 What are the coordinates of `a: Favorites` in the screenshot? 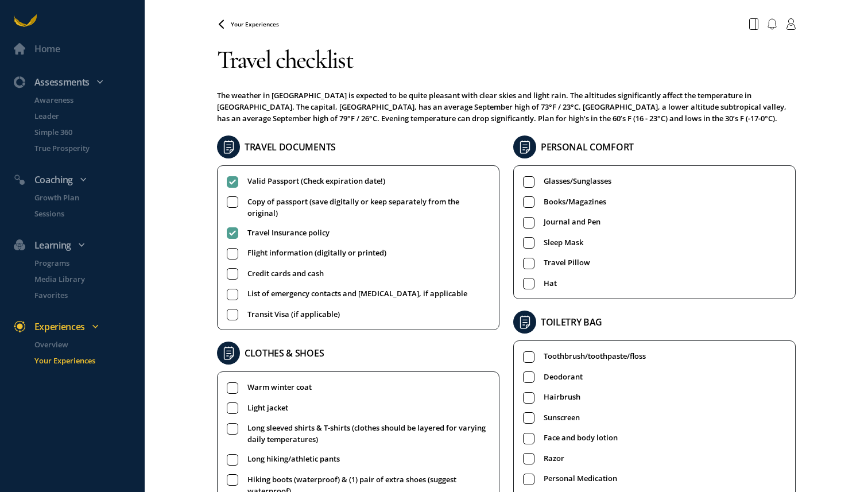 It's located at (83, 295).